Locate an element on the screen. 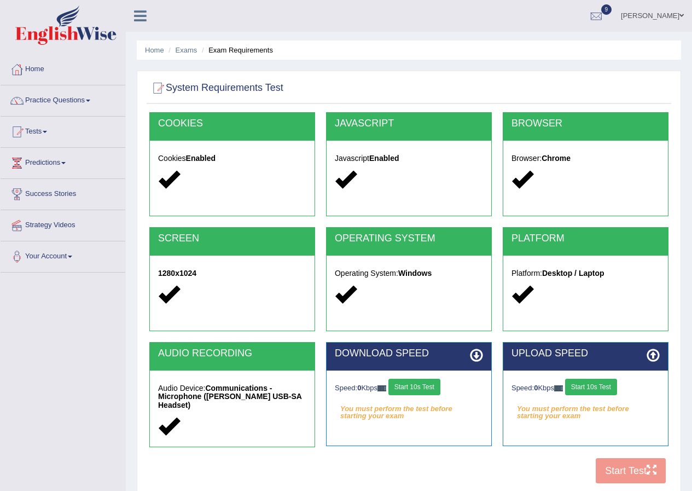 The image size is (692, 491). h2: COOKIES is located at coordinates (232, 124).